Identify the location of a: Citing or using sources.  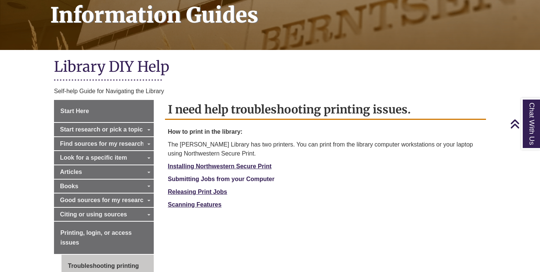
(104, 214).